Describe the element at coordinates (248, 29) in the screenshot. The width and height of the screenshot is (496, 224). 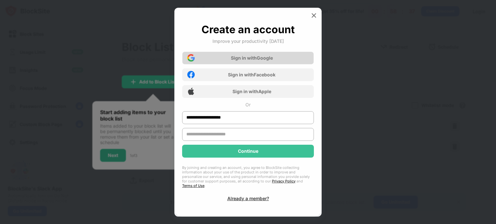
I see `div: Create an account` at that location.